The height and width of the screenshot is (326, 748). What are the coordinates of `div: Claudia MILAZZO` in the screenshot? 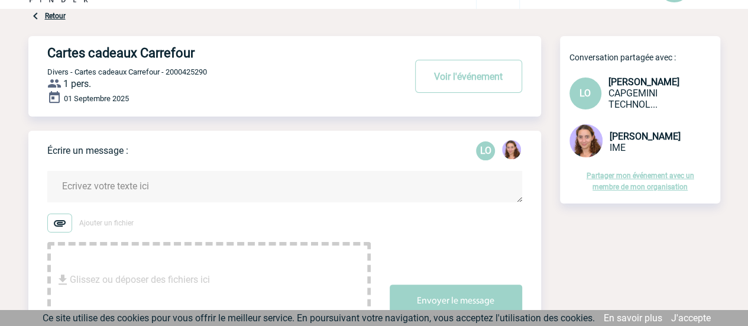 It's located at (511, 151).